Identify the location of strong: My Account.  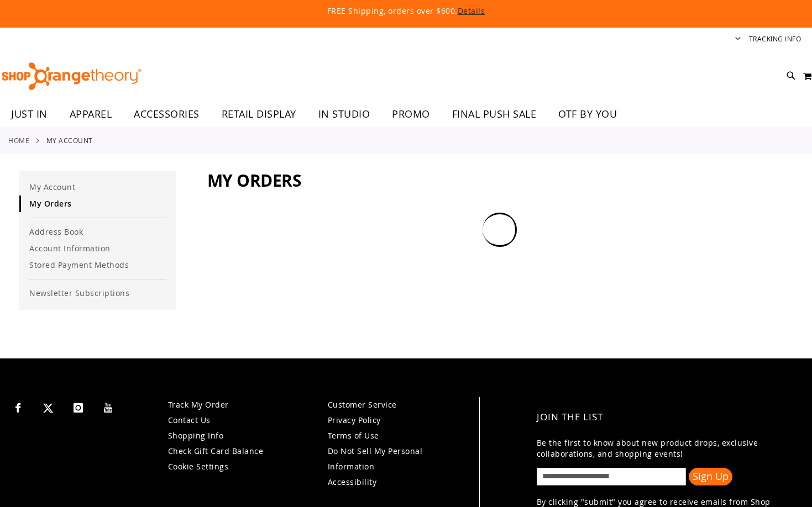
(70, 140).